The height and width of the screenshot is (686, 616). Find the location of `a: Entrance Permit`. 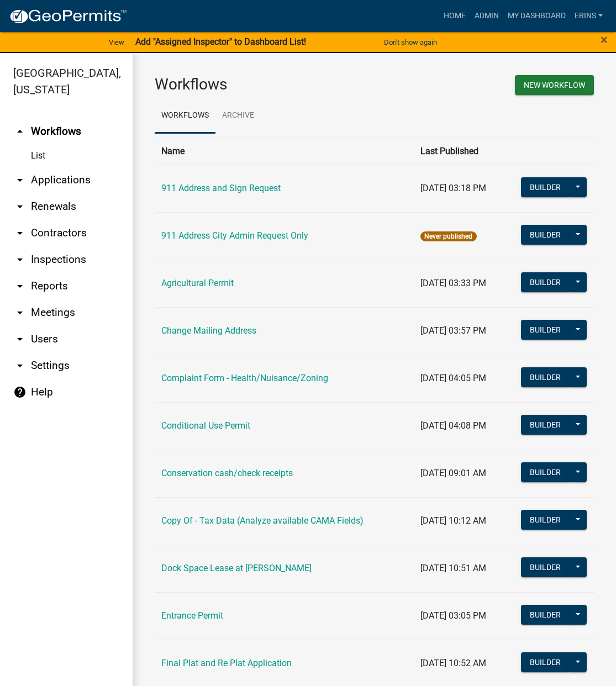

a: Entrance Permit is located at coordinates (193, 615).